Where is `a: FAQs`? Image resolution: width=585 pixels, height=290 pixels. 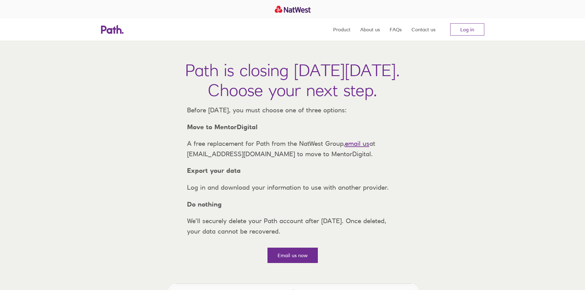 a: FAQs is located at coordinates (396, 29).